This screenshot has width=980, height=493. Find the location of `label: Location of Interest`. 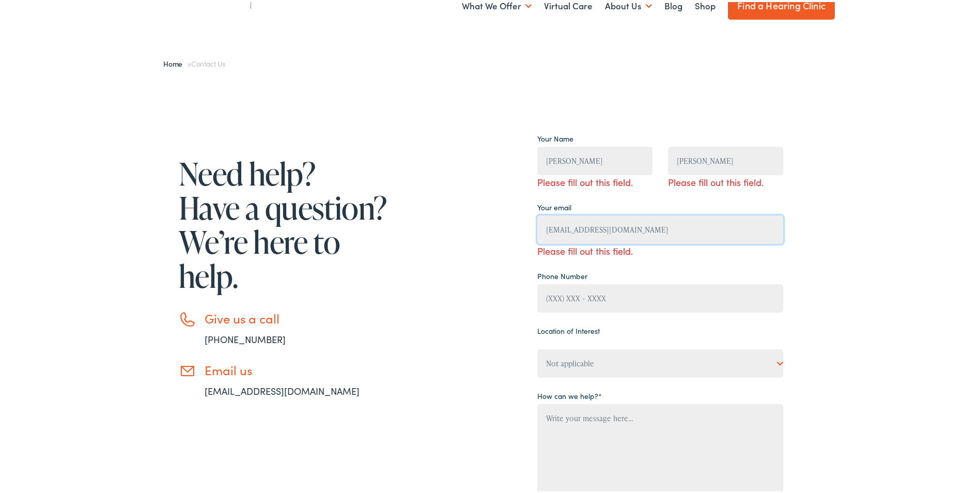

label: Location of Interest is located at coordinates (569, 328).